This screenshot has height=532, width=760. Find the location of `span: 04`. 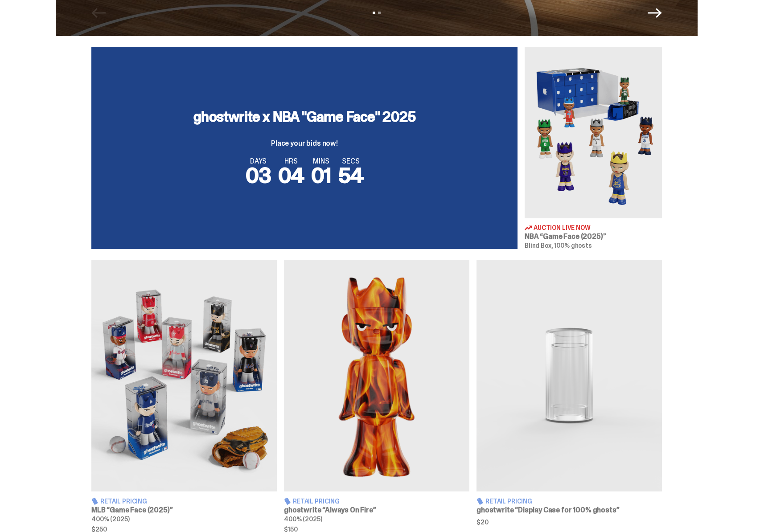

span: 04 is located at coordinates (291, 175).